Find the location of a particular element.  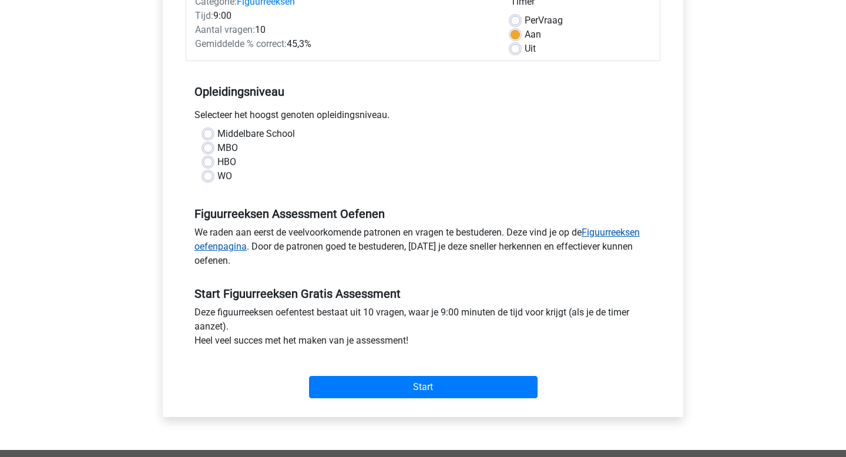

div: We raden aan eerst de veelvoorkomende patronen en vragen te bestuderen. Deze vind je op de . Door... is located at coordinates (423, 249).